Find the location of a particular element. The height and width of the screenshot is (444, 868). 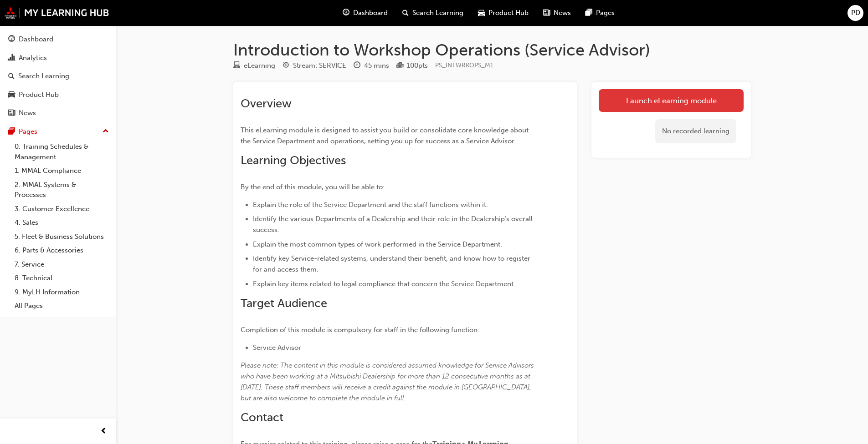

a: Product Hub is located at coordinates (58, 95).